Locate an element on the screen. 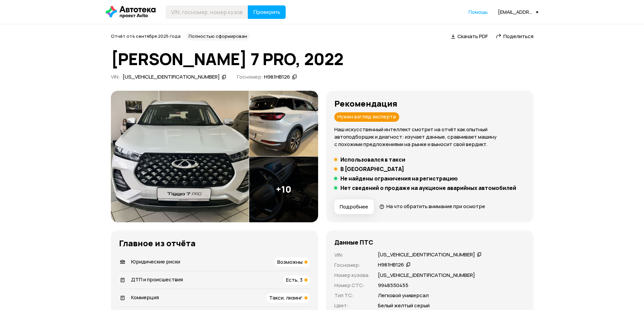 The image size is (644, 310). p: Наш искусственный интеллект смотрит на отчёт как опытный автоподборщик и диагност: изучает данные... is located at coordinates (430, 137).